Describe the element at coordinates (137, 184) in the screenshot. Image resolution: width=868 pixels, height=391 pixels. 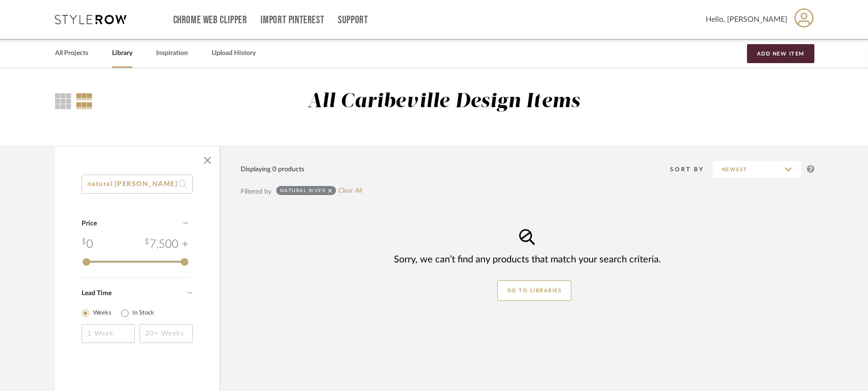
I see `input: Search within 0 results` at that location.